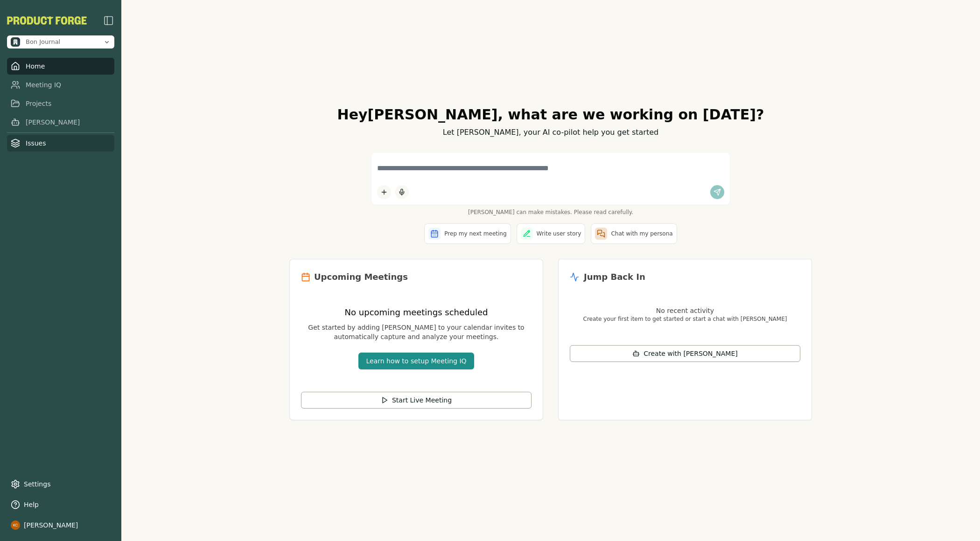 Image resolution: width=980 pixels, height=541 pixels. Describe the element at coordinates (61, 66) in the screenshot. I see `a: Home` at that location.